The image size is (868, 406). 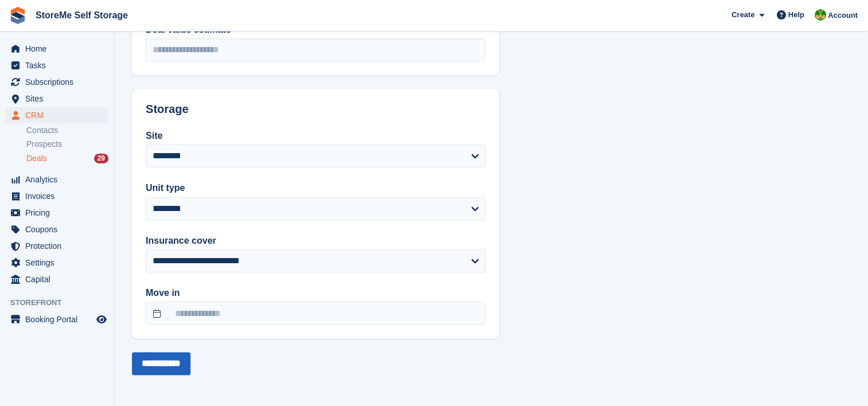 What do you see at coordinates (315, 136) in the screenshot?
I see `label: Site` at bounding box center [315, 136].